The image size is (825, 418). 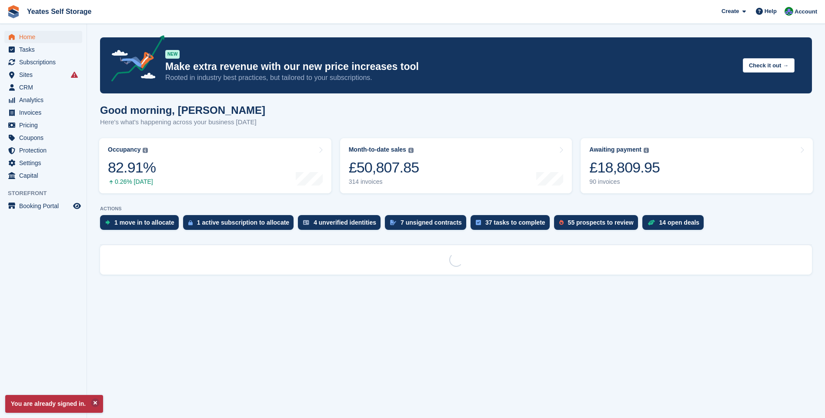 What do you see at coordinates (107, 223) in the screenshot?
I see `img: move_ins_to_allocate_icon-fdf77a2bb77ea45bf5b3d319d69a93e2d87916cf1d5bf7949dd705db3b84f3ca.svg` at bounding box center [107, 223].